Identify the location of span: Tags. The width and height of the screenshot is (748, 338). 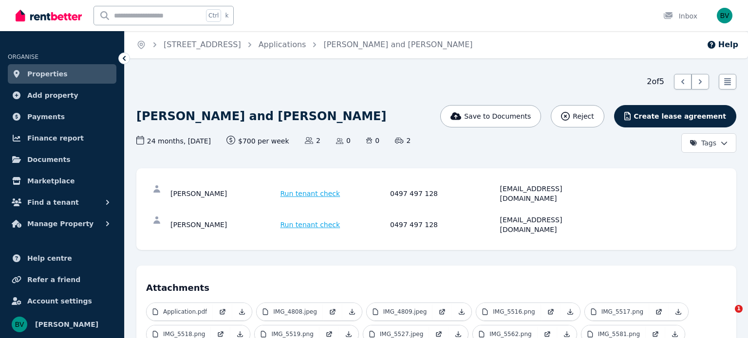
(703, 143).